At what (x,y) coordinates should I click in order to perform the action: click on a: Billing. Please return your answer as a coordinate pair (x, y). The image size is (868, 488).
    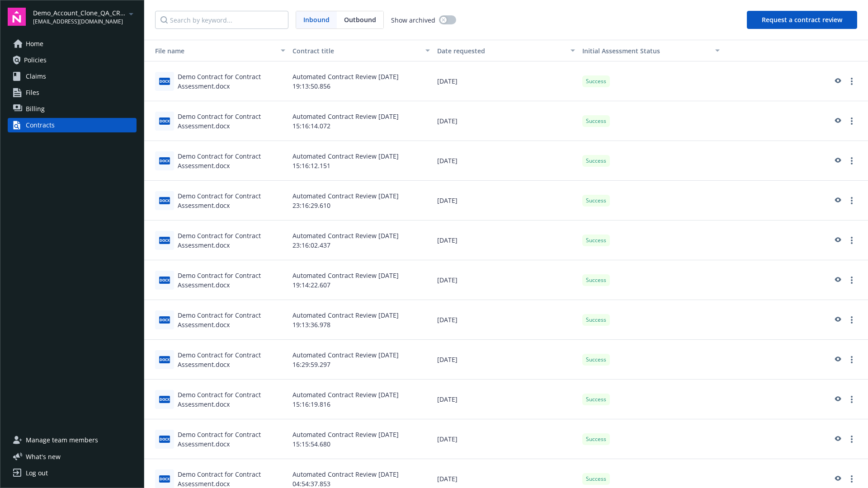
    Looking at the image, I should click on (72, 109).